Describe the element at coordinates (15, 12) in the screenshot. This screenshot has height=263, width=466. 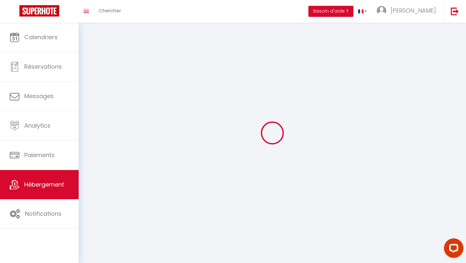
I see `button: Open LiveChat chat widget` at that location.